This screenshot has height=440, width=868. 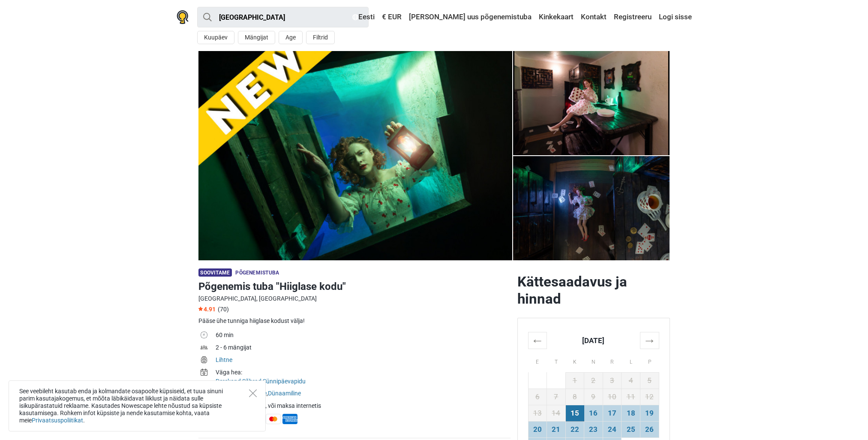 I want to click on td: 7, so click(x=556, y=397).